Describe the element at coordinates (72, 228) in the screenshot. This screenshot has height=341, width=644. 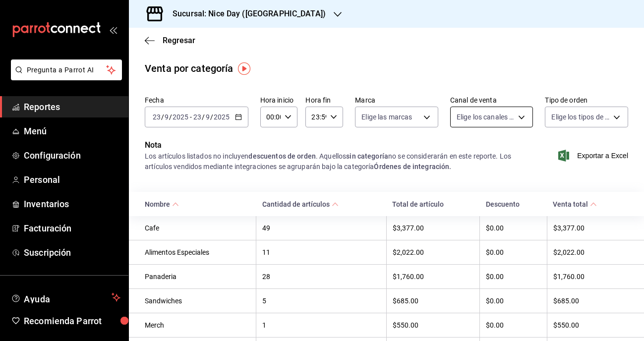
I see `span: Facturación` at that location.